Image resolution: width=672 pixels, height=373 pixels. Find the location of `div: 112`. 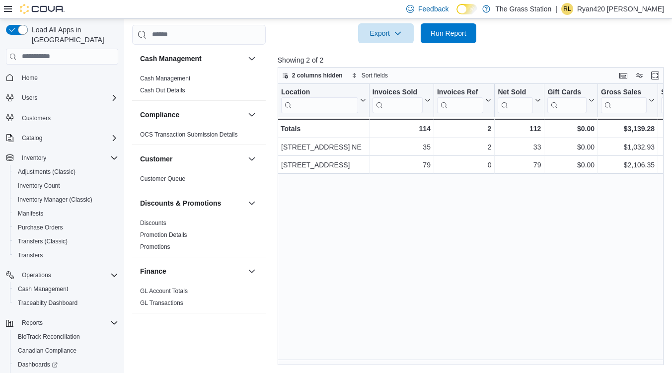

div: 112 is located at coordinates (519, 129).